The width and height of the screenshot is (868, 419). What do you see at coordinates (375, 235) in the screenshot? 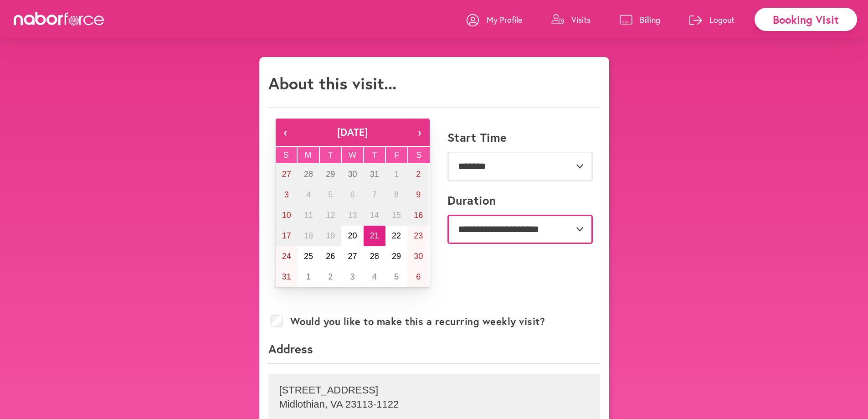
I see `abbr: August 21, 2025` at bounding box center [375, 235].